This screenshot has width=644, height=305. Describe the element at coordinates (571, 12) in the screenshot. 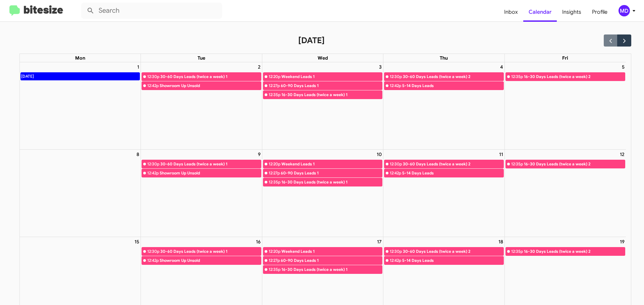

I see `a: Insights` at that location.